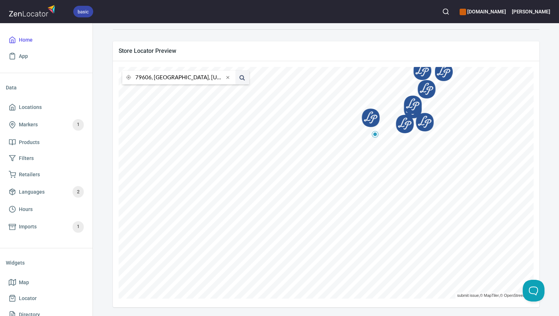 This screenshot has width=559, height=316. What do you see at coordinates (46, 107) in the screenshot?
I see `a: Locations` at bounding box center [46, 107].